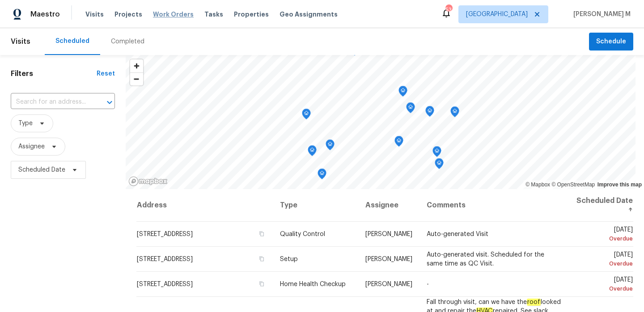  I want to click on th: Scheduled Date ↑, so click(600, 205).